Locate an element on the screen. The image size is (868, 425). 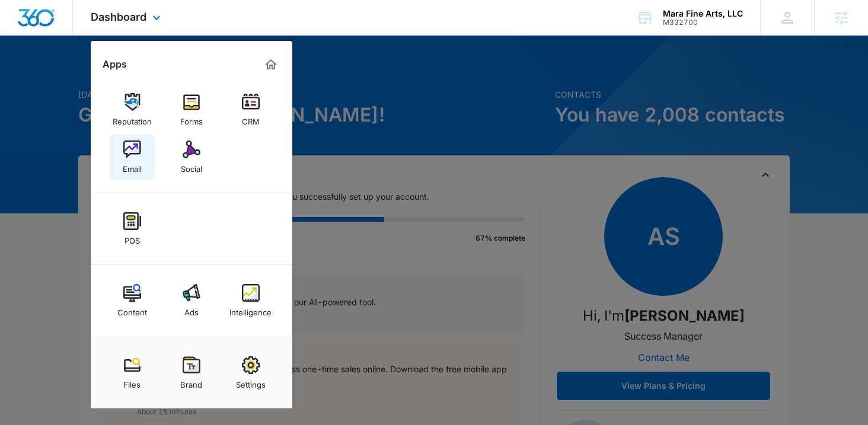
div: Brand is located at coordinates (191, 382).